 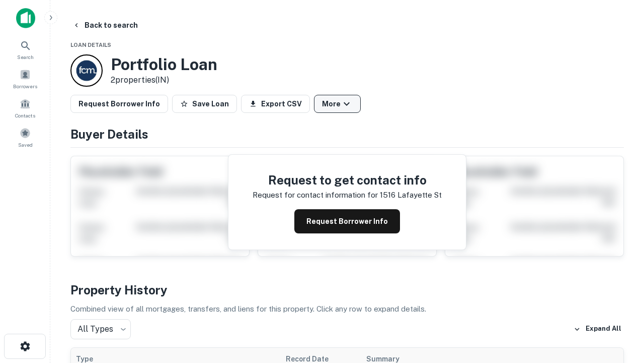 I want to click on span: Loan Details, so click(x=90, y=45).